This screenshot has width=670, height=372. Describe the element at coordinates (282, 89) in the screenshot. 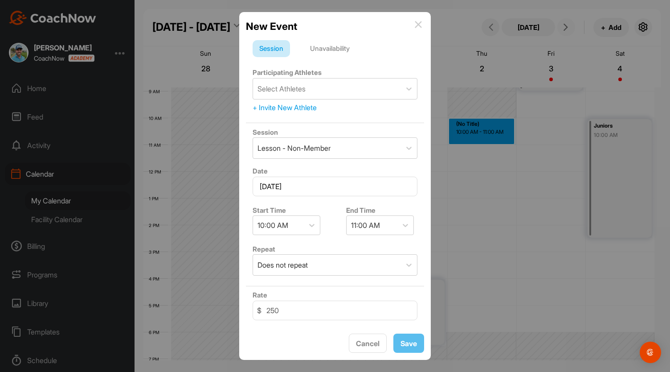

I see `div: Select Athletes` at that location.